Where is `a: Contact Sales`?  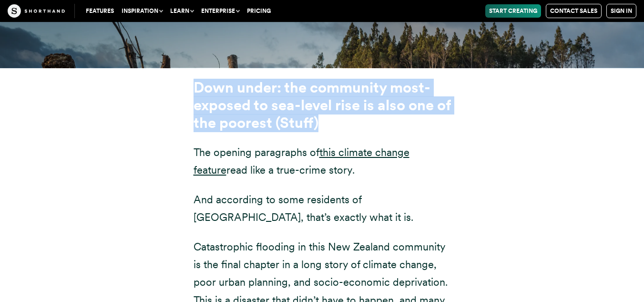
a: Contact Sales is located at coordinates (574, 11).